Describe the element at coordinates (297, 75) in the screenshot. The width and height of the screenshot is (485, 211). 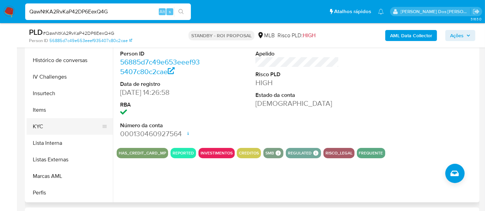
I see `dt: Risco PLD` at that location.